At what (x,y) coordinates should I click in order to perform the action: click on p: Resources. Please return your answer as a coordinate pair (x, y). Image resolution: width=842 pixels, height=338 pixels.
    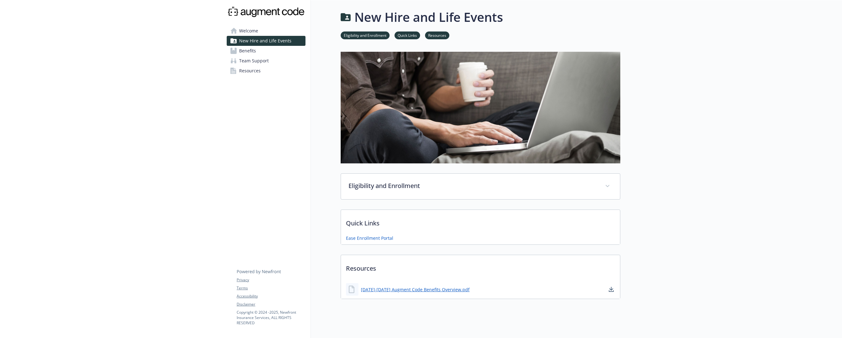
    Looking at the image, I should click on (480, 266).